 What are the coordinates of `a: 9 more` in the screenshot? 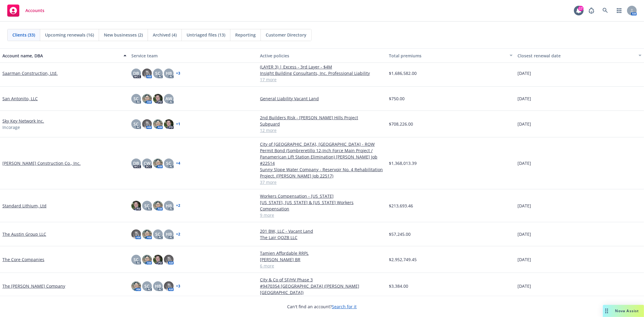 It's located at (322, 215).